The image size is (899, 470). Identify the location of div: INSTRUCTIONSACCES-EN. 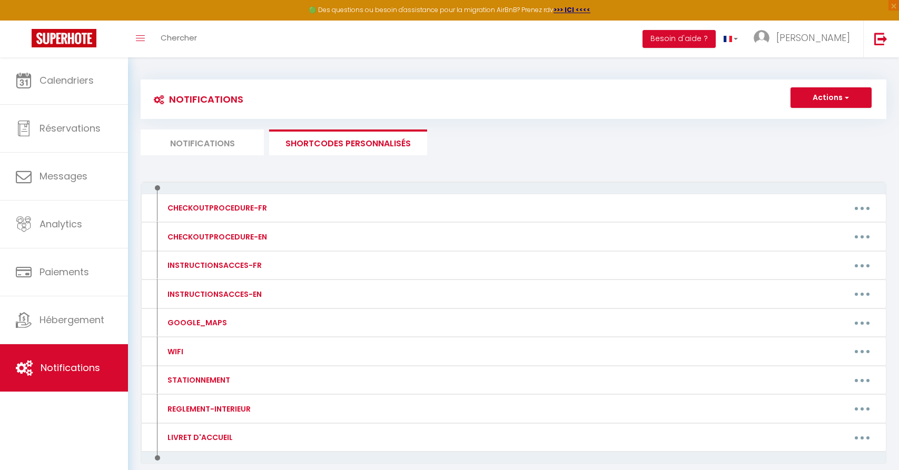
(213, 294).